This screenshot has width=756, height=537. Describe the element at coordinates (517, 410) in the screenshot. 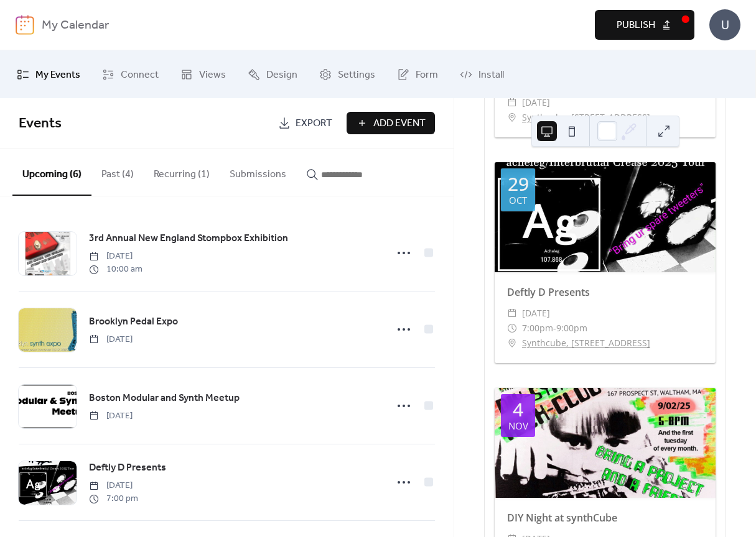

I see `div: 4` at that location.